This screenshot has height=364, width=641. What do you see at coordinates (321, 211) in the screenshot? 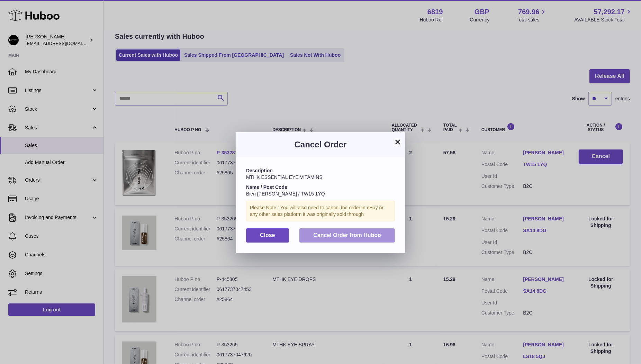
I see `div: Please Note : You will also need to cancel the order in eBay or any other sales platform it was o...` at bounding box center [321, 211].